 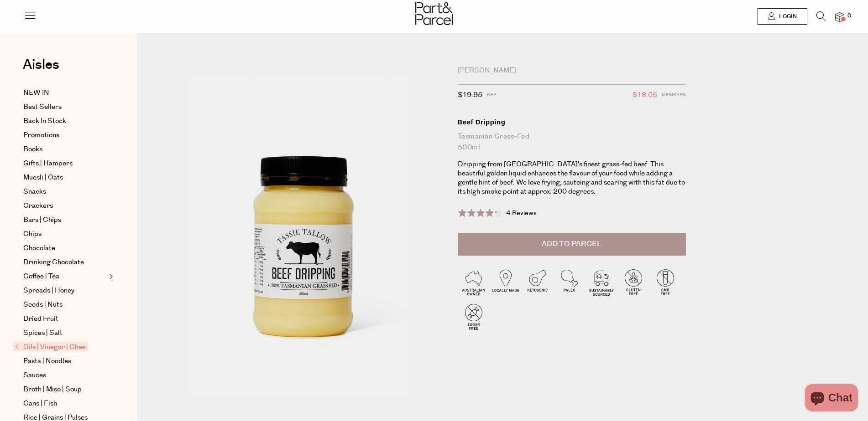 I want to click on a: Aisles, so click(x=41, y=69).